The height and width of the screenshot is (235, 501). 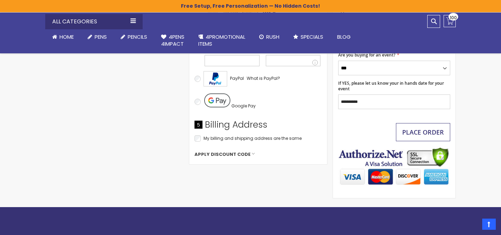 I want to click on button: Place Order, so click(x=423, y=132).